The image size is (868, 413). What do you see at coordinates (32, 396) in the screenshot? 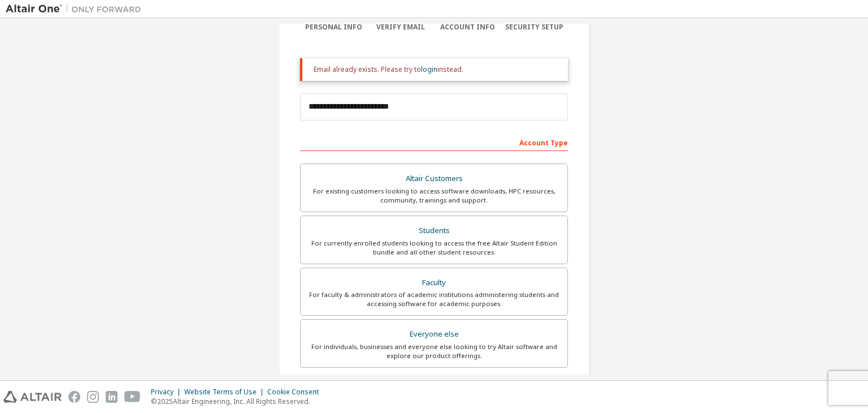
I see `img: altair_logo.svg` at bounding box center [32, 396].